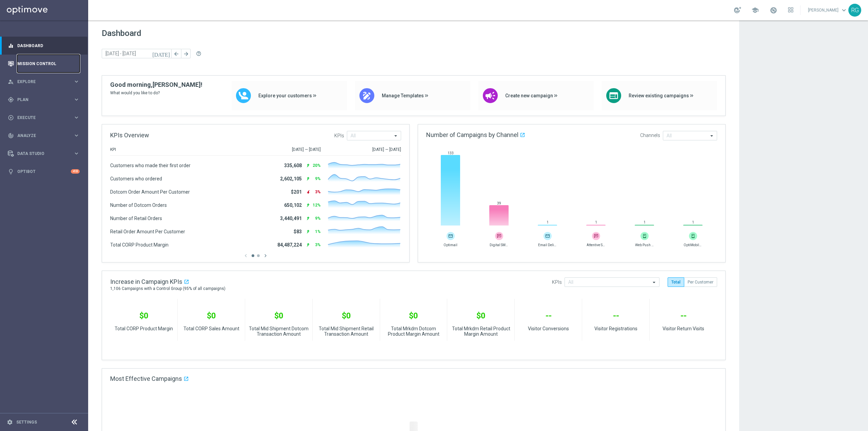 The image size is (868, 431). Describe the element at coordinates (11, 136) in the screenshot. I see `i: track_changes` at that location.